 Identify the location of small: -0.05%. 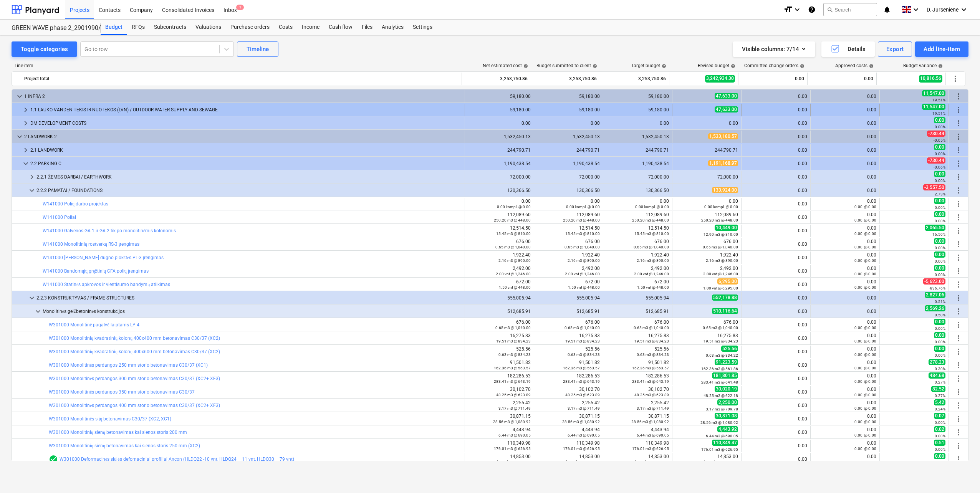
(940, 140).